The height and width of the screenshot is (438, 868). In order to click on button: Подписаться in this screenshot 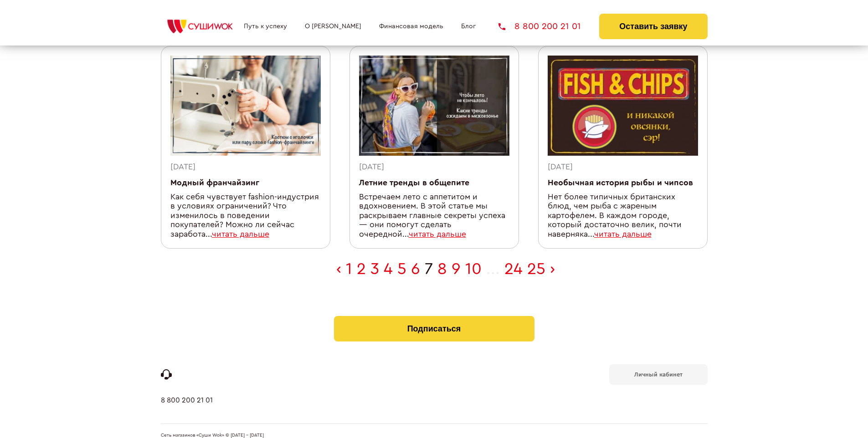, I will do `click(434, 329)`.